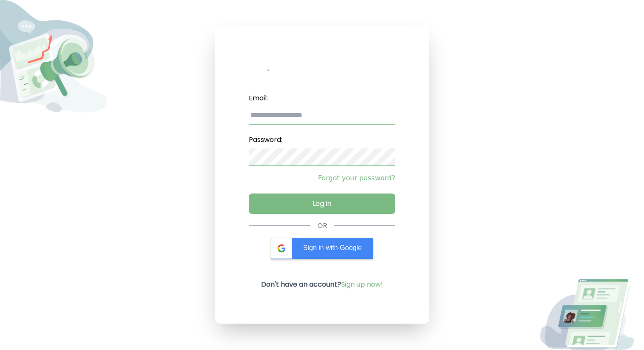  What do you see at coordinates (590, 314) in the screenshot?
I see `img: Login Image2` at bounding box center [590, 314].